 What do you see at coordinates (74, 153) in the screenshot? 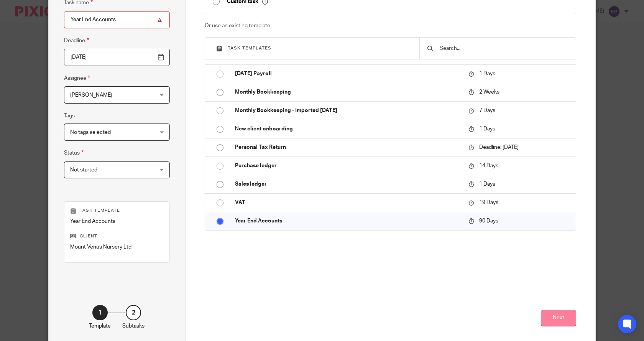
I see `label: Status` at bounding box center [74, 153].